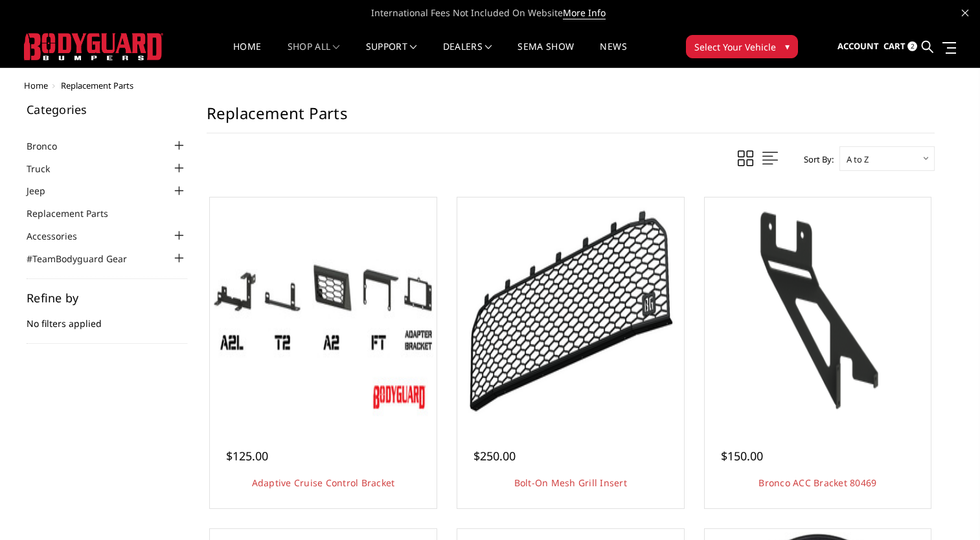 The height and width of the screenshot is (540, 980). I want to click on div: No filters applied, so click(107, 318).